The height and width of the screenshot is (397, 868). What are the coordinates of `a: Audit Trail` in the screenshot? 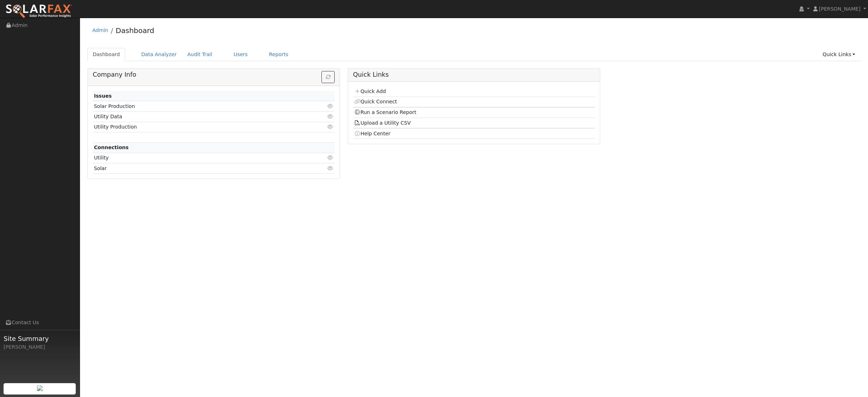 It's located at (200, 55).